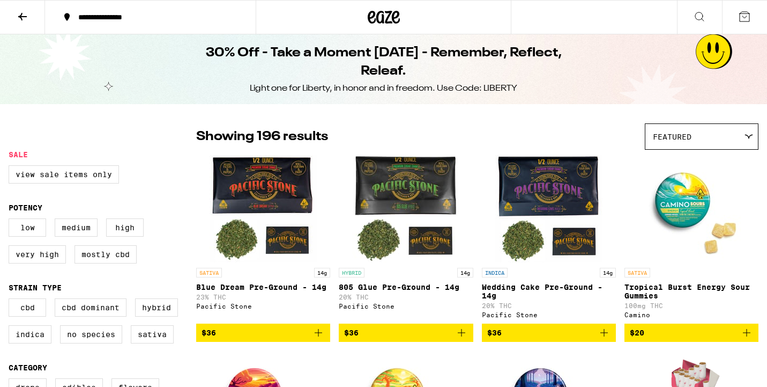  Describe the element at coordinates (152, 334) in the screenshot. I see `label: Sativa` at that location.